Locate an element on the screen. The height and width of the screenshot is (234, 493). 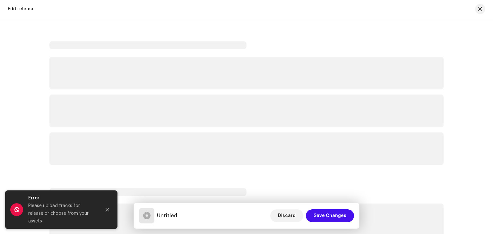
span: Discard is located at coordinates (287, 216).